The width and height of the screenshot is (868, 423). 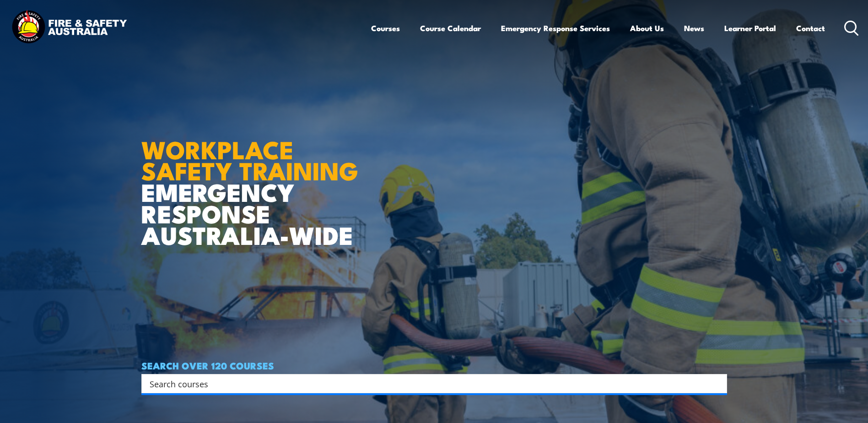 I want to click on a: Contact, so click(x=811, y=28).